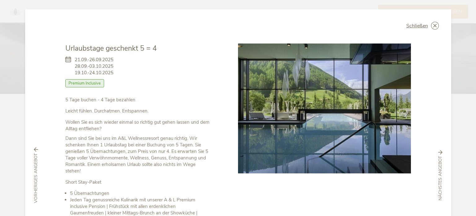 Image resolution: width=476 pixels, height=216 pixels. What do you see at coordinates (441, 178) in the screenshot?
I see `span: nächstes Angebot` at bounding box center [441, 178].